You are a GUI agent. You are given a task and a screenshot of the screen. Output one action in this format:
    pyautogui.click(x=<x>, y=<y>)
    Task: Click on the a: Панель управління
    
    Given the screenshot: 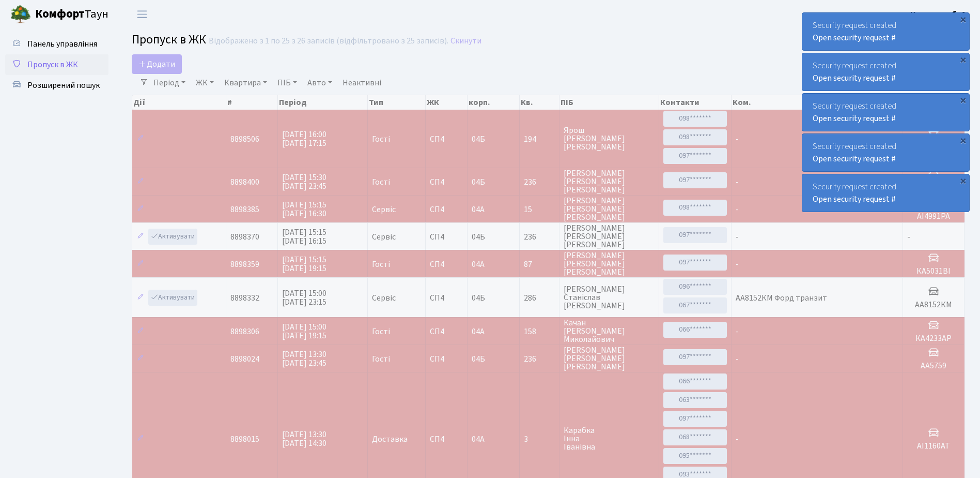 What is the action you would take?
    pyautogui.click(x=57, y=44)
    